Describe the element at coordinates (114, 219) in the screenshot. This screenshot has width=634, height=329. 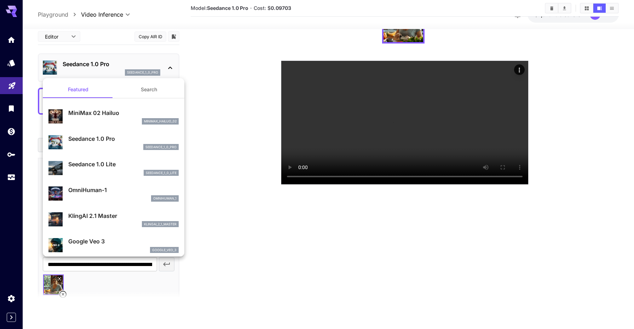
I see `div: KlingAI 2.1 Masterklingai_2_1_master` at that location.